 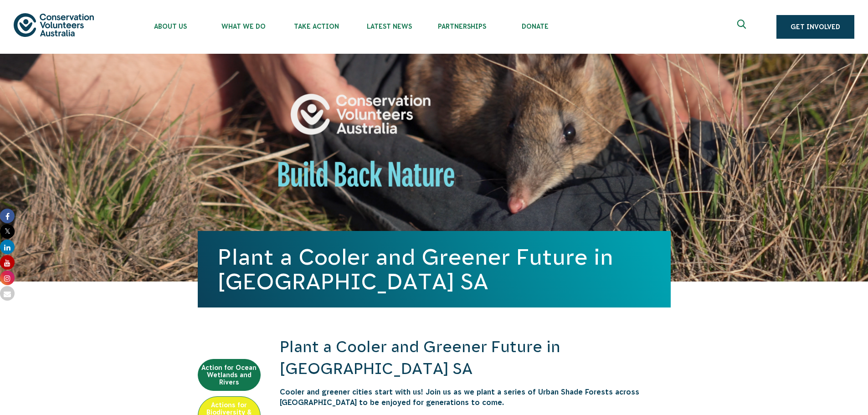 I want to click on span: Latest News, so click(x=389, y=27).